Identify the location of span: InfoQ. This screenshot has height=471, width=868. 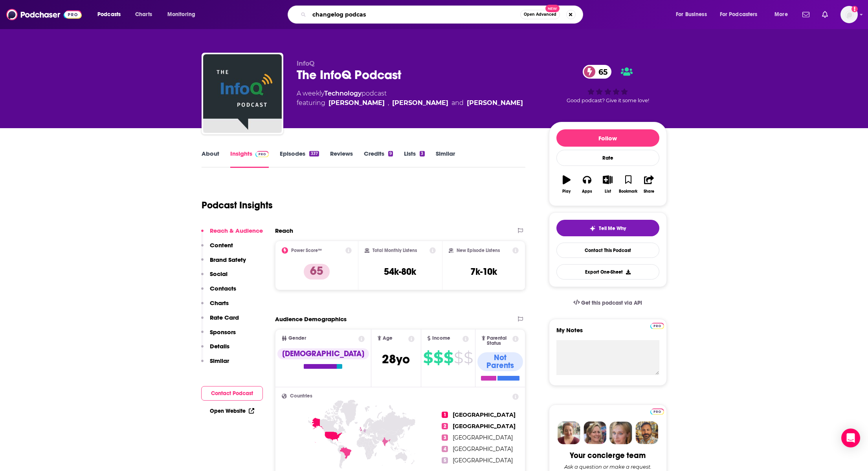
(305, 63).